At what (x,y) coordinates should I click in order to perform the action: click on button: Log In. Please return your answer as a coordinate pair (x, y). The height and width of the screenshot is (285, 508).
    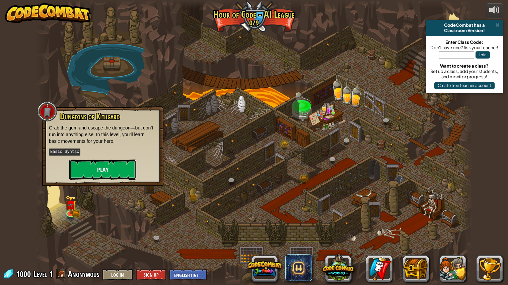
    Looking at the image, I should click on (118, 275).